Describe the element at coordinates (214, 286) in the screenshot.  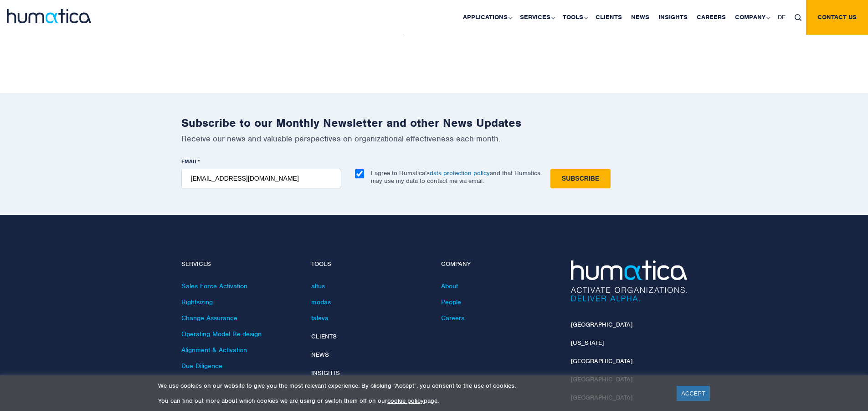
I see `a: Sales Force Activation` at that location.